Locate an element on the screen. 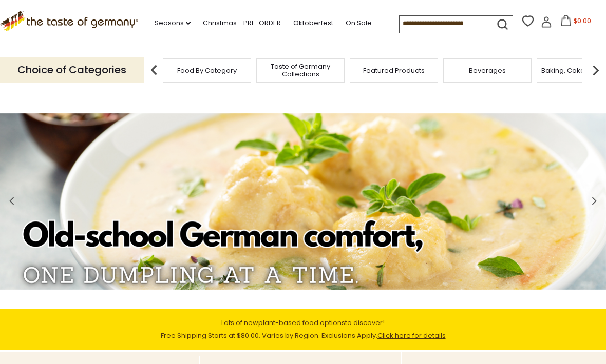 The image size is (606, 364). a: On Sale is located at coordinates (359, 23).